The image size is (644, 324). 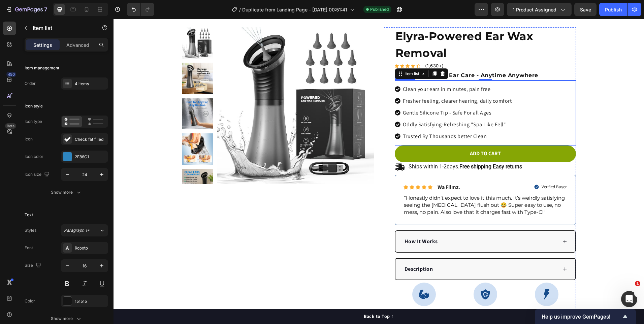 I want to click on div: Add to cart, so click(x=372, y=135).